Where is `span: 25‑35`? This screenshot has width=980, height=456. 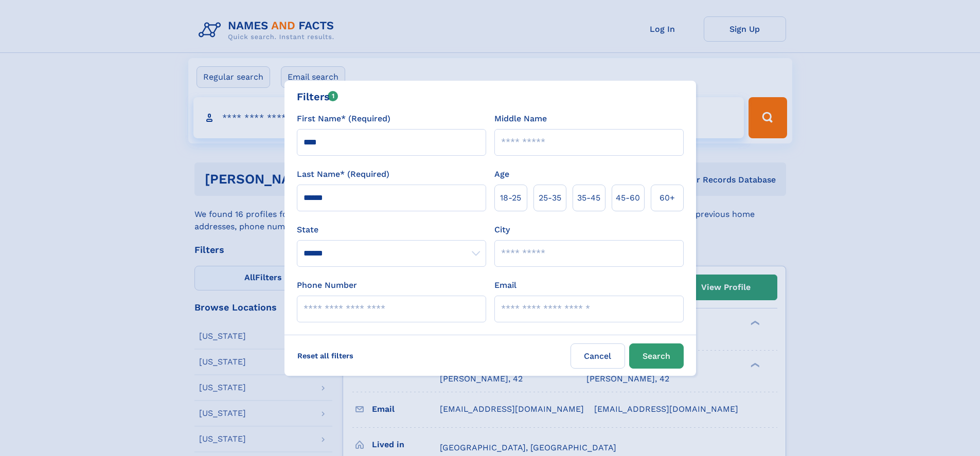
span: 25‑35 is located at coordinates (550, 198).